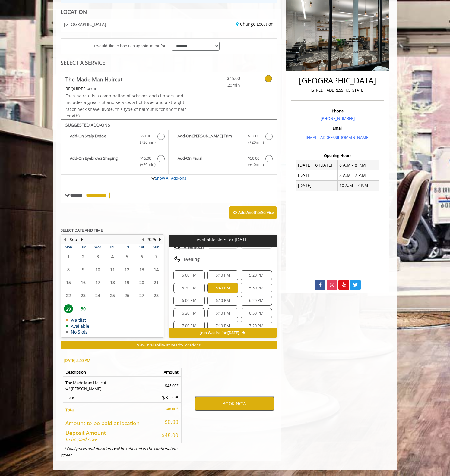  Describe the element at coordinates (222, 301) in the screenshot. I see `span: 6:10 PM` at that location.